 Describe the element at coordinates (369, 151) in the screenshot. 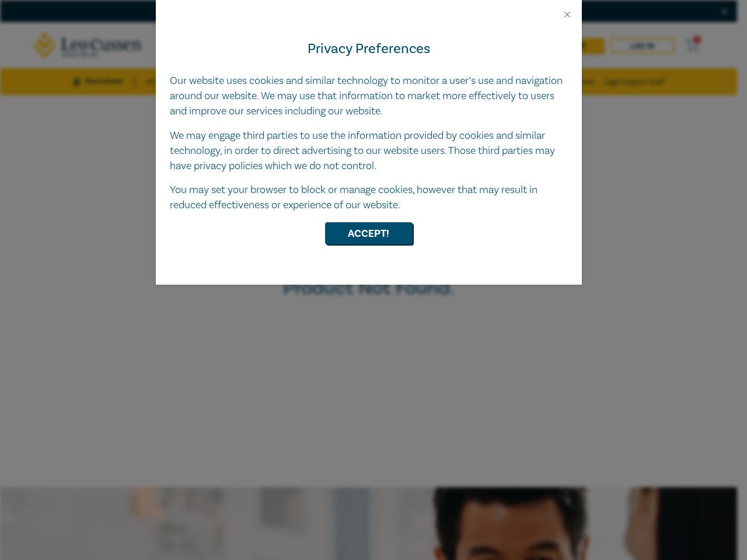

I see `p: We may engage third parties to use the information provided by cookies and similar technology, in...` at that location.